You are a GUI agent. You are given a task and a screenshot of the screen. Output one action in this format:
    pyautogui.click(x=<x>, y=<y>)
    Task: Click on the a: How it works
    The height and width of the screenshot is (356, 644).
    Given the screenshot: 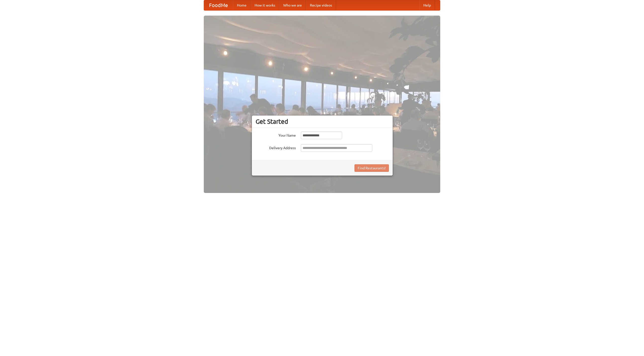 What is the action you would take?
    pyautogui.click(x=265, y=5)
    